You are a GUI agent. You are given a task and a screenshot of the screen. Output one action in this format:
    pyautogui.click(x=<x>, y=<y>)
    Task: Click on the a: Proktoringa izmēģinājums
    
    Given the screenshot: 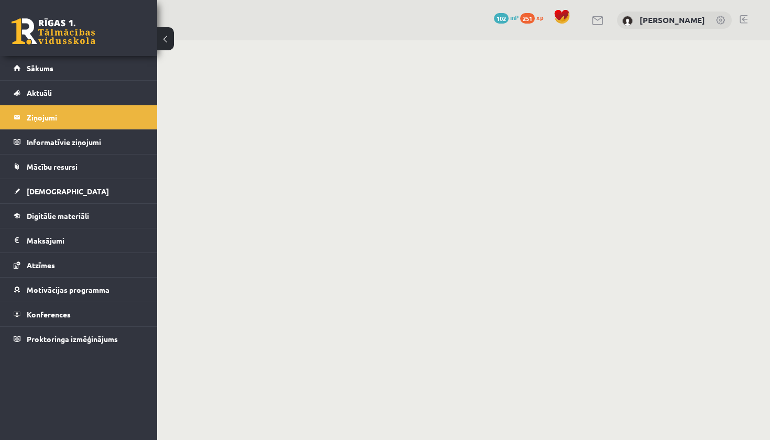 What is the action you would take?
    pyautogui.click(x=79, y=339)
    